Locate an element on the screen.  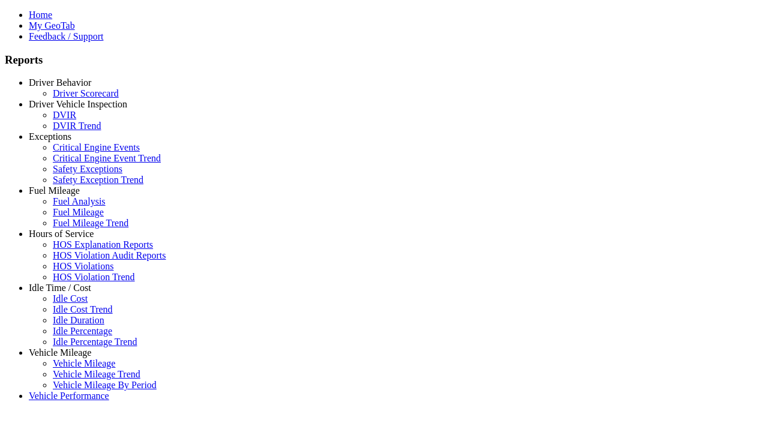
a: Hours of Service is located at coordinates (61, 233).